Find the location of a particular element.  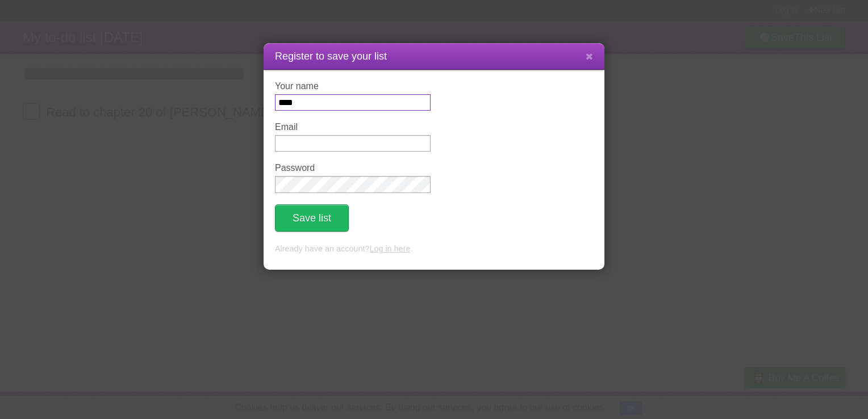

label: Your name is located at coordinates (353, 86).